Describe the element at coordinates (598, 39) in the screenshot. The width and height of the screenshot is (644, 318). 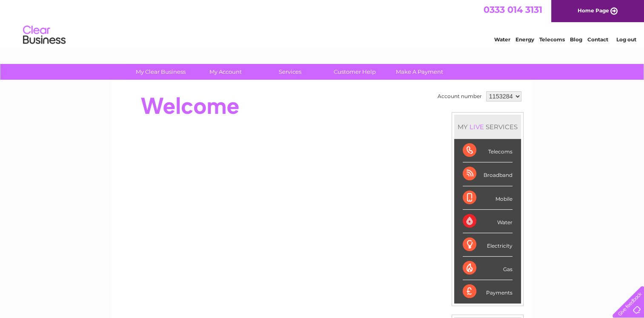
I see `a: Contact` at that location.